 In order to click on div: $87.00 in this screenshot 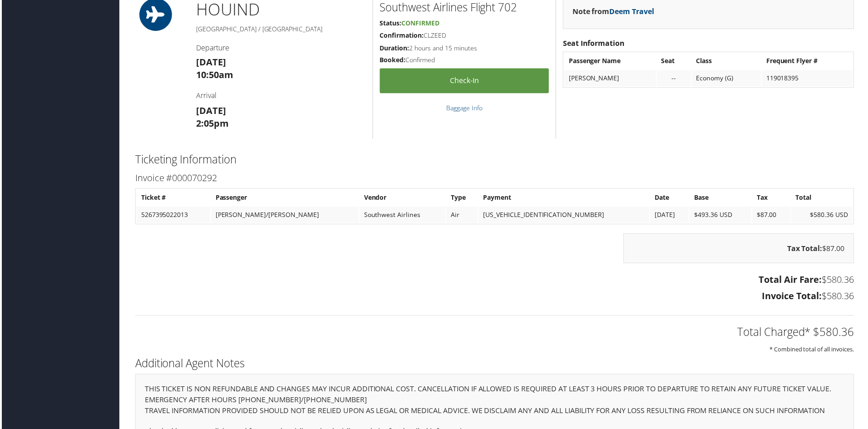, I will do `click(740, 249)`.